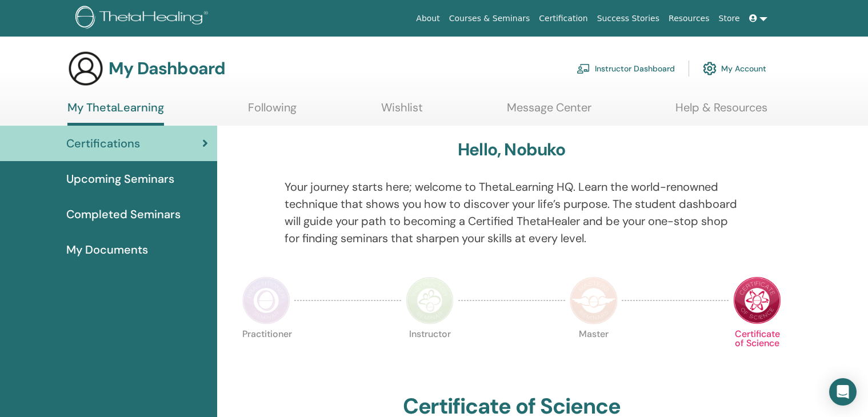  I want to click on a: Store, so click(729, 18).